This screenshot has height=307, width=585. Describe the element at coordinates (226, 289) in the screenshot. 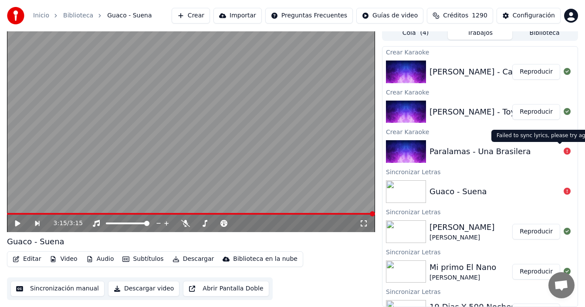

I see `button: Abrir Pantalla Doble` at that location.